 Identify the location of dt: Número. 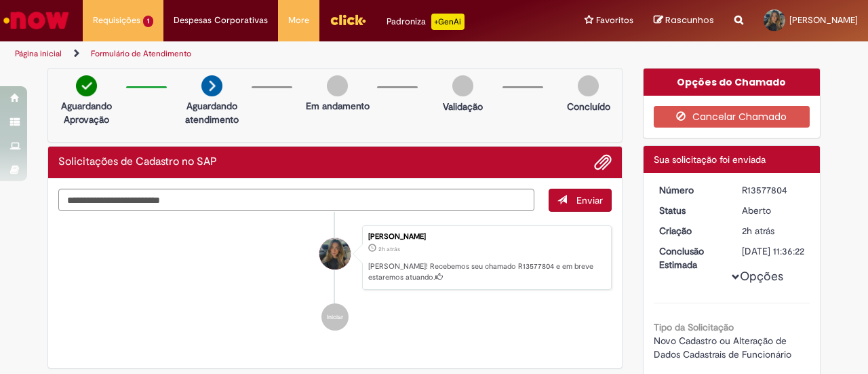
(691, 190).